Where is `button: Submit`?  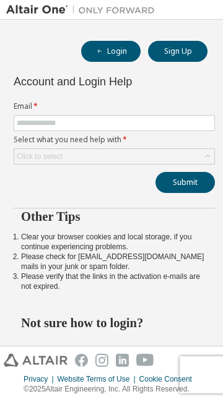 button: Submit is located at coordinates (185, 182).